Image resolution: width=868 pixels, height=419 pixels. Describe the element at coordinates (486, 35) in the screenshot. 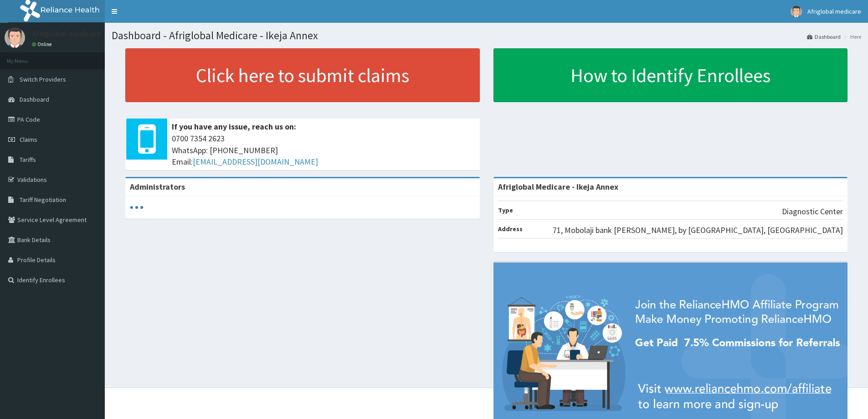

I see `h1: Dashboard - Afriglobal Medicare - Ikeja Annex` at that location.